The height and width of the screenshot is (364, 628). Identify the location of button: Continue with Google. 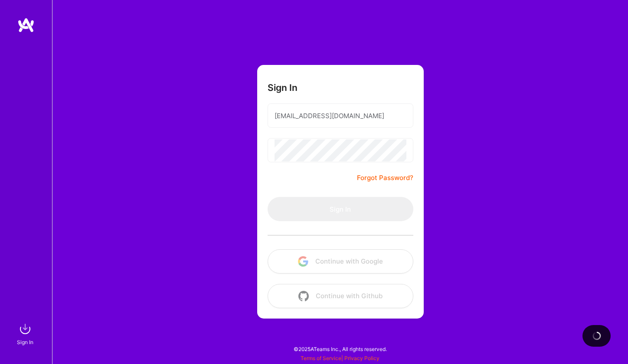
(340, 261).